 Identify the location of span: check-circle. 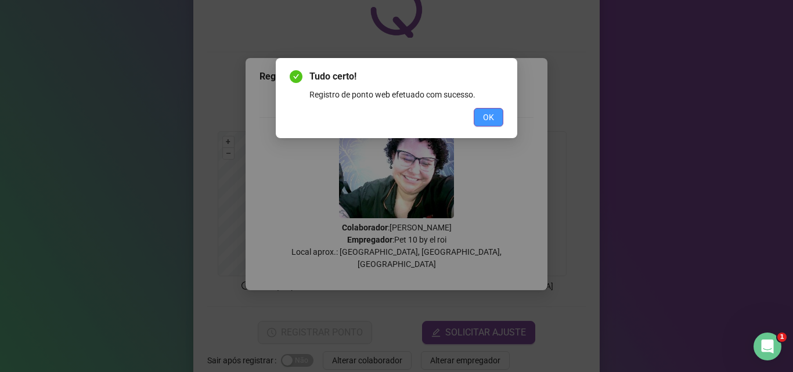
(296, 77).